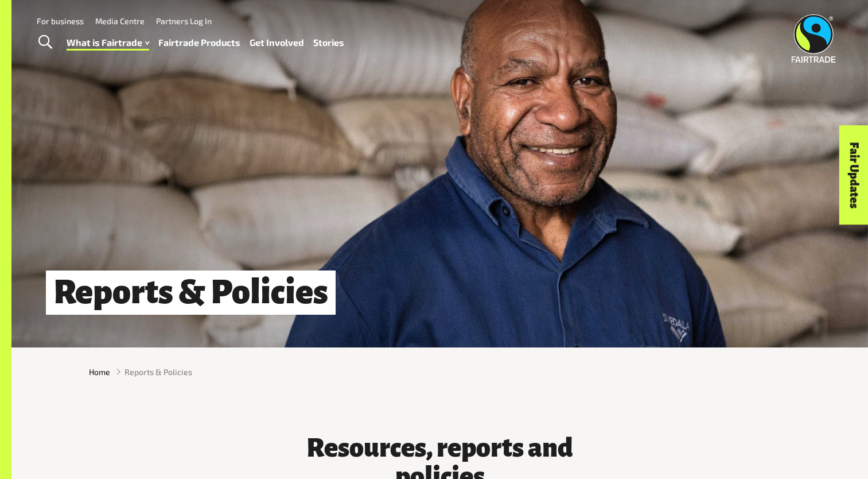 Image resolution: width=868 pixels, height=479 pixels. I want to click on a: Toggle Search, so click(45, 43).